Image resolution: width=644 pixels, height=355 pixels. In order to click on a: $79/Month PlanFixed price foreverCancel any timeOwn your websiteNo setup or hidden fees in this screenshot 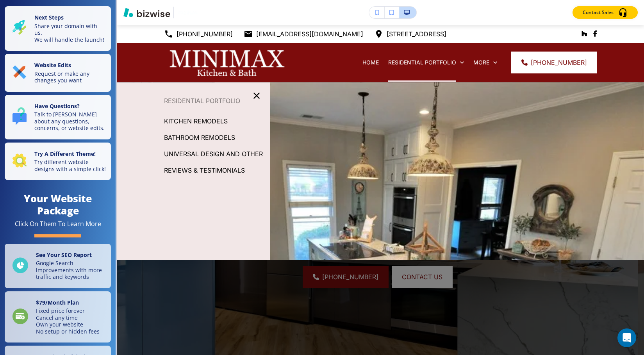, I will do `click(58, 317)`.